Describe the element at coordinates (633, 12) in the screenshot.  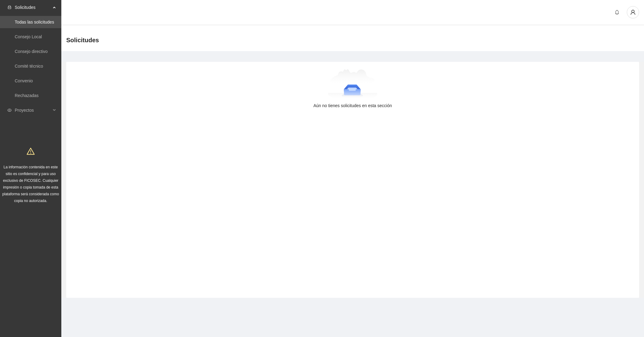
I see `span: user` at that location.